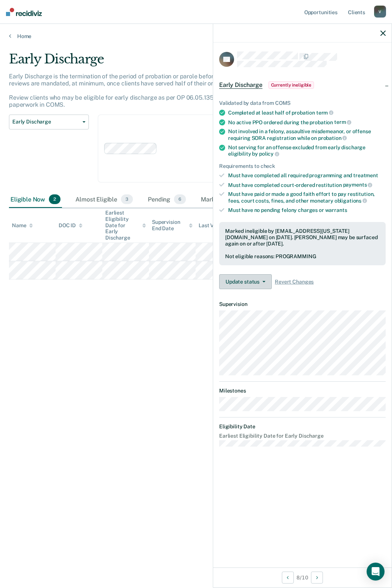 The width and height of the screenshot is (392, 588). Describe the element at coordinates (317, 577) in the screenshot. I see `button: Next Opportunity` at that location.